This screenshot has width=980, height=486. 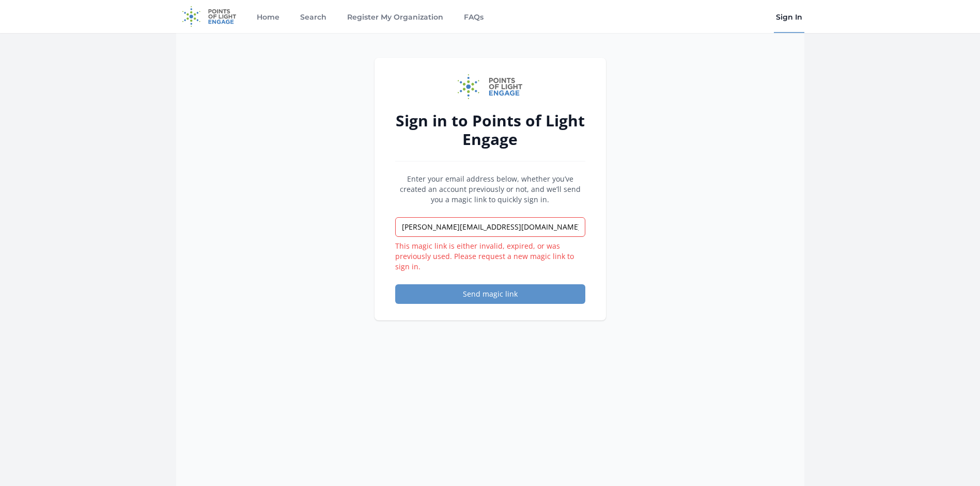 What do you see at coordinates (490, 86) in the screenshot?
I see `img: Points of Light Engage logo` at bounding box center [490, 86].